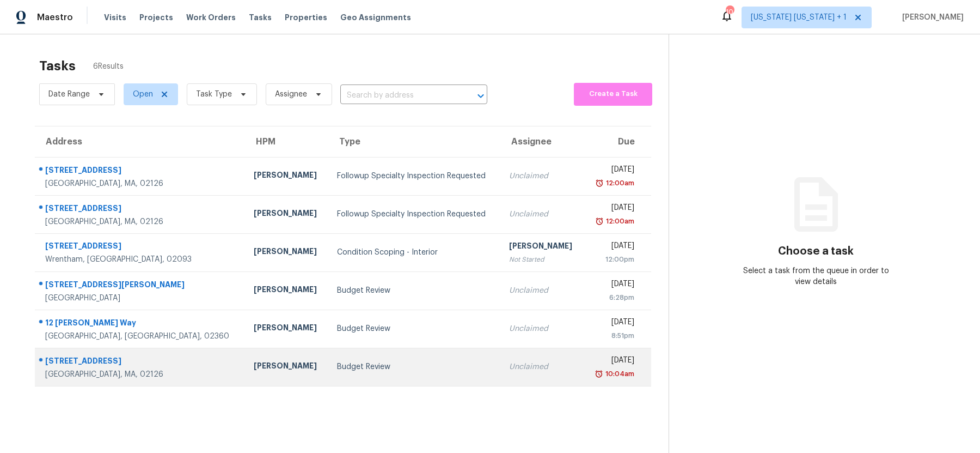  What do you see at coordinates (140, 142) in the screenshot?
I see `th: Address` at bounding box center [140, 142].